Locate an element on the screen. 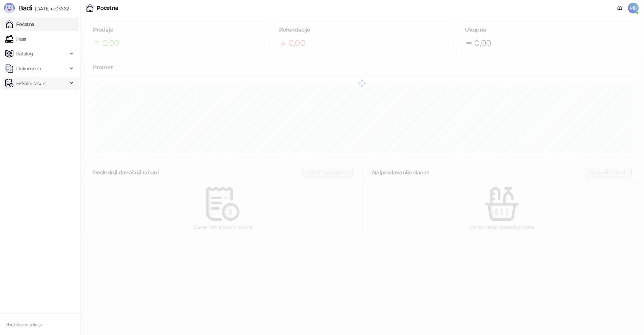 The height and width of the screenshot is (335, 644). img: Logo is located at coordinates (10, 8).